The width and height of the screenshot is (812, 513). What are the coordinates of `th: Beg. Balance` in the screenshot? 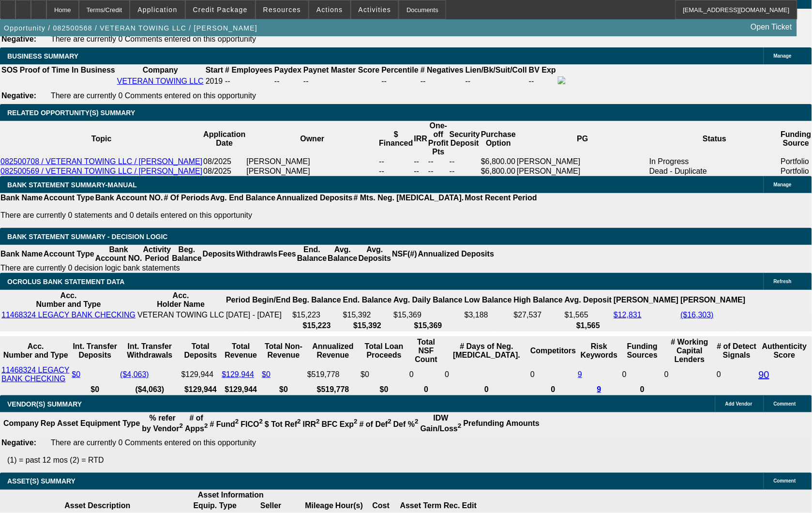 It's located at (186, 254).